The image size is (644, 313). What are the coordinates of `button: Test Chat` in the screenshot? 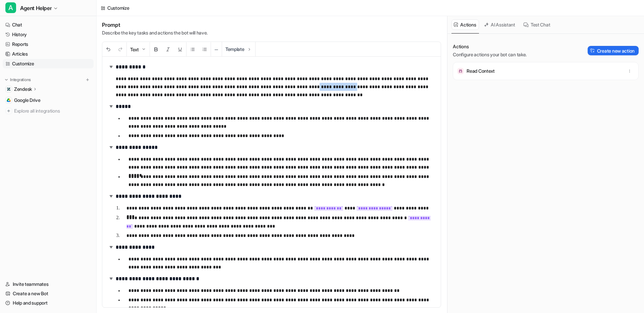 It's located at (537, 25).